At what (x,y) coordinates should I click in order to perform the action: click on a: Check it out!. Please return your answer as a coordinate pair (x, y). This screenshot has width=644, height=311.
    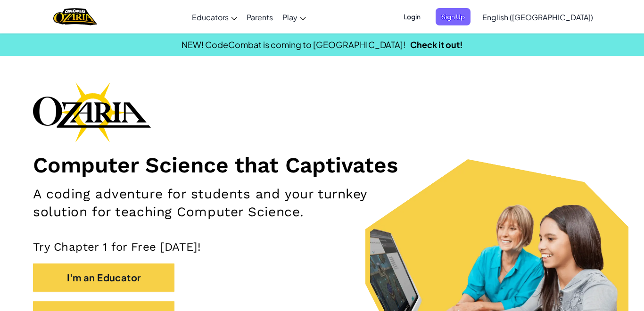
    Looking at the image, I should click on (437, 44).